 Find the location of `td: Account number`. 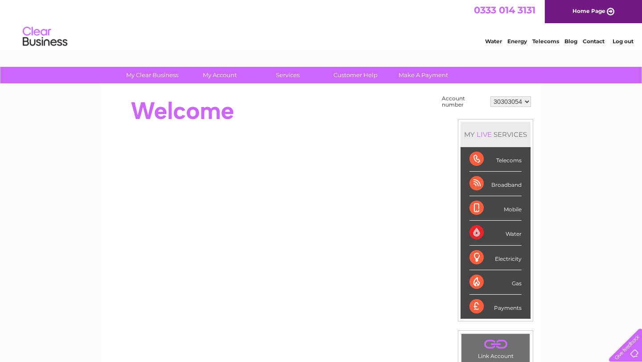

td: Account number is located at coordinates (464, 102).